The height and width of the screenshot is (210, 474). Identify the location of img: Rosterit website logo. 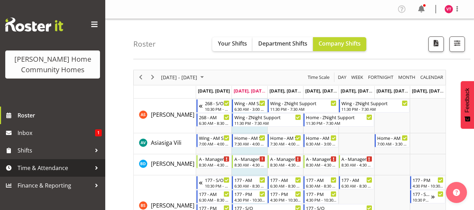
(34, 25).